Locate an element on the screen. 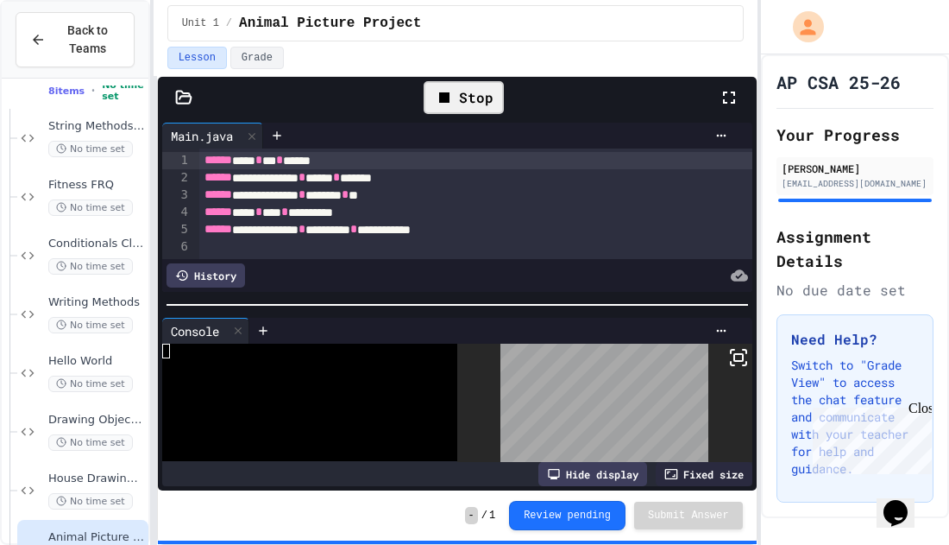 This screenshot has width=949, height=545. button: Grade is located at coordinates (257, 58).